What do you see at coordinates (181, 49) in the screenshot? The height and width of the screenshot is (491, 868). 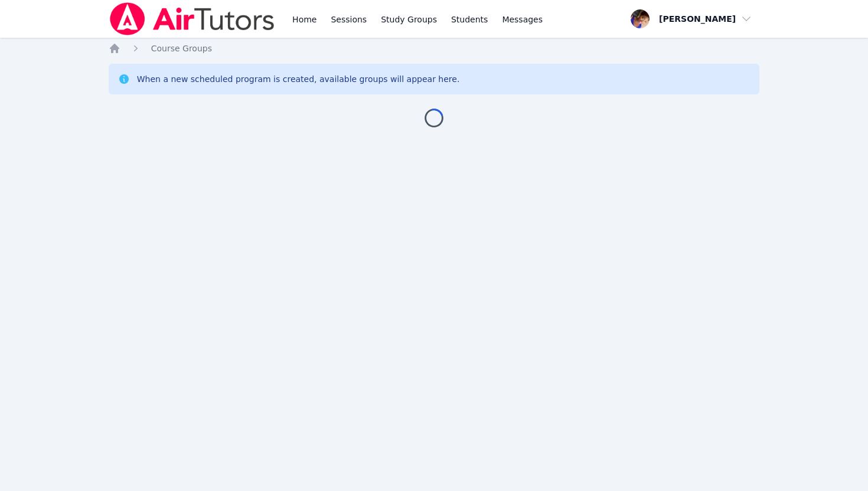 I see `a: Course Groups` at bounding box center [181, 49].